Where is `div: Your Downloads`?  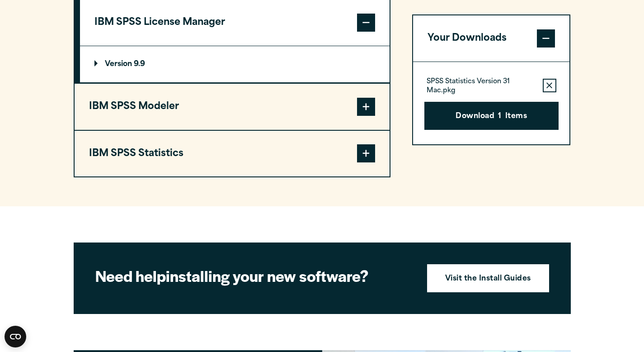
div: Your Downloads is located at coordinates (491, 103).